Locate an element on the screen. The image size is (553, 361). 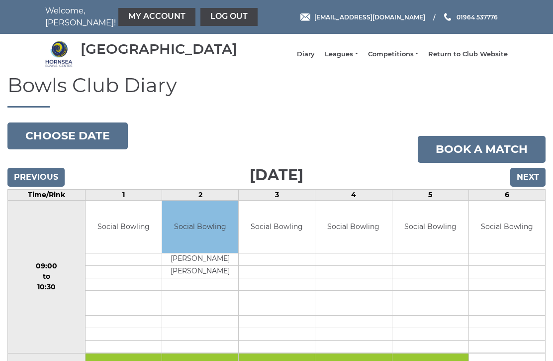
a: Leagues is located at coordinates (341, 54).